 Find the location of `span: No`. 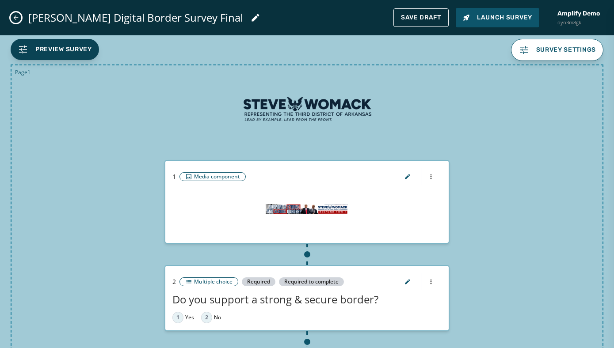

span: No is located at coordinates (217, 318).